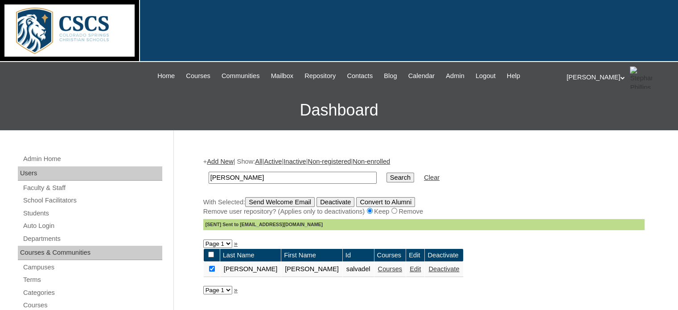 The image size is (678, 310). I want to click on a: School Facilitators, so click(92, 200).